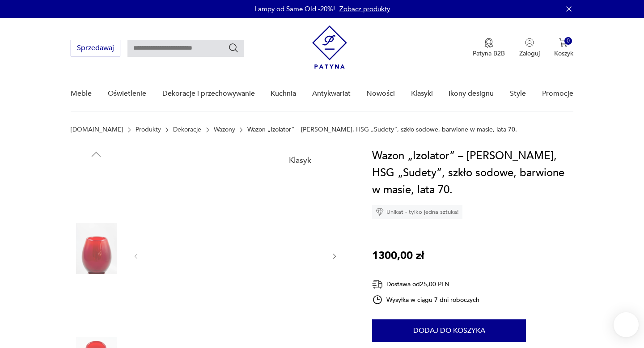 Image resolution: width=644 pixels, height=348 pixels. I want to click on a: Dekoracje i przechowywanie, so click(209, 93).